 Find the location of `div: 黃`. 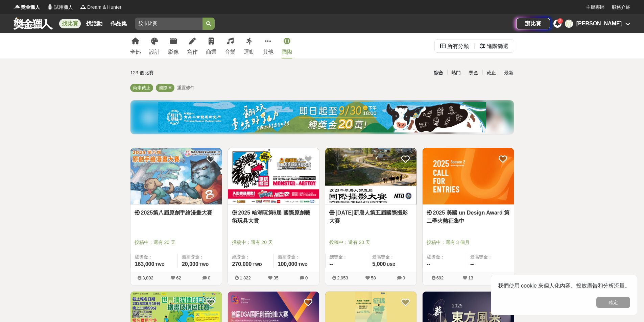

div: 黃 is located at coordinates (569, 24).